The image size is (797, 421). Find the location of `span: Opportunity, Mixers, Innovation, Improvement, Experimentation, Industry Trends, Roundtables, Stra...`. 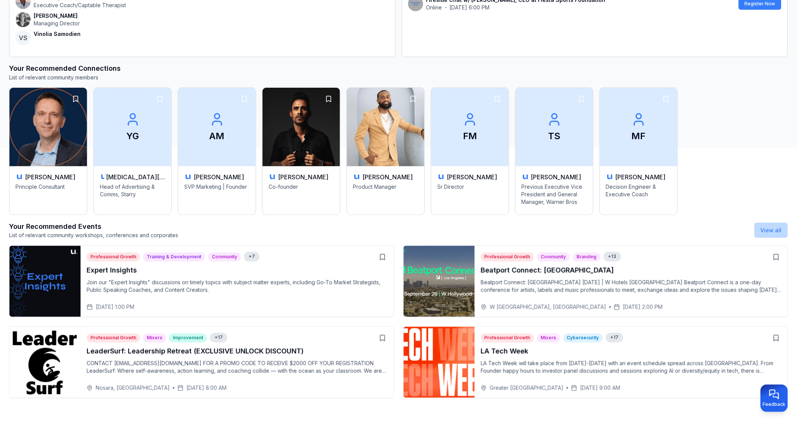

span: Opportunity, Mixers, Innovation, Improvement, Experimentation, Industry Trends, Roundtables, Stra... is located at coordinates (613, 257).